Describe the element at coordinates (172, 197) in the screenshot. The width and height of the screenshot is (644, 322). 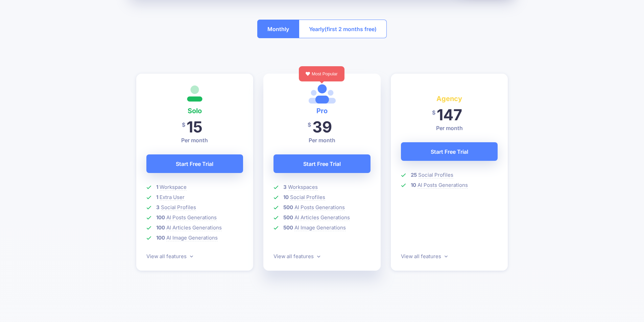
I see `span: Extra User` at that location.